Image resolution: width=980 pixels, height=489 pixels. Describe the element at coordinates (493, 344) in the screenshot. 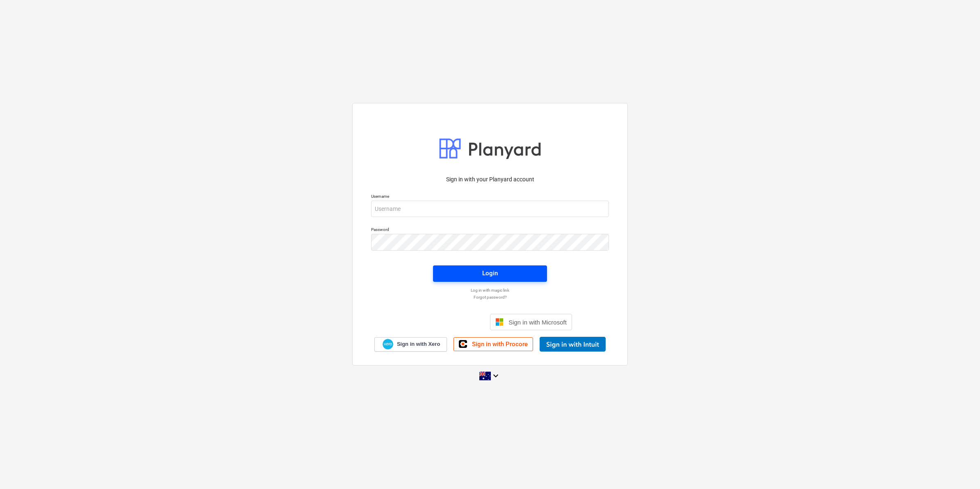

I see `a: Sign in with Procore` at that location.